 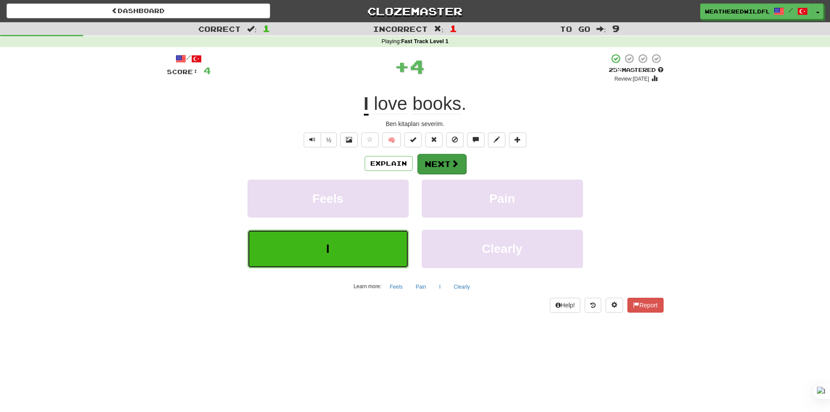 What do you see at coordinates (313, 140) in the screenshot?
I see `button: Play sentence audio (ctl+space)` at bounding box center [313, 140].